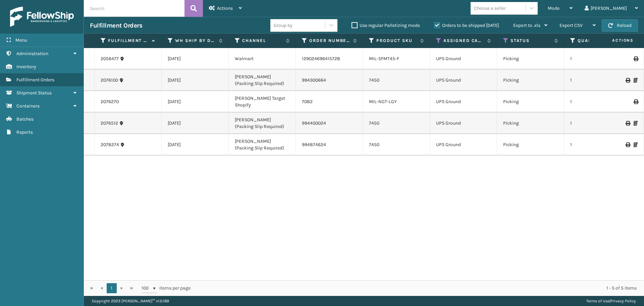 Image resolution: width=644 pixels, height=306 pixels. What do you see at coordinates (598, 301) in the screenshot?
I see `a: Terms of Use` at bounding box center [598, 301].